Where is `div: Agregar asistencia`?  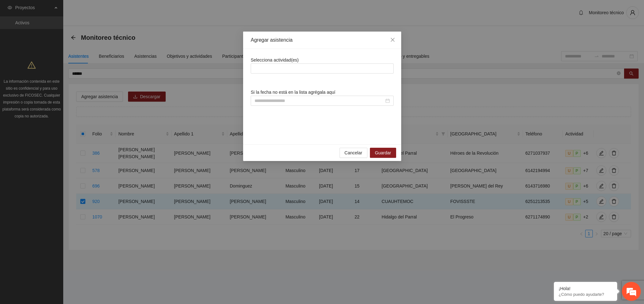
div: Agregar asistencia is located at coordinates (322, 40).